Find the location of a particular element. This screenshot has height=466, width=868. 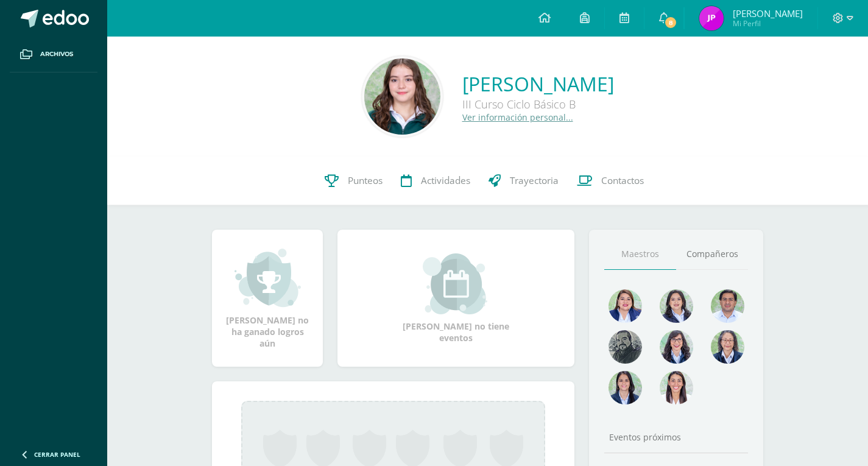

img: event_small.png is located at coordinates (455, 283).